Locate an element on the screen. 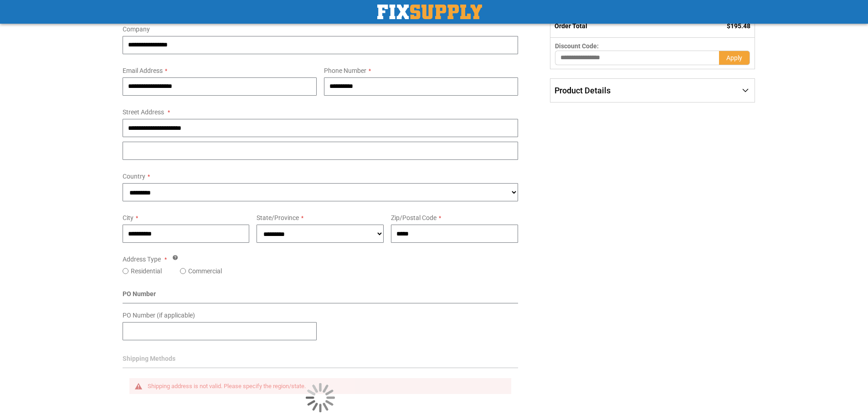 The image size is (868, 415). span: Street Address is located at coordinates (143, 112).